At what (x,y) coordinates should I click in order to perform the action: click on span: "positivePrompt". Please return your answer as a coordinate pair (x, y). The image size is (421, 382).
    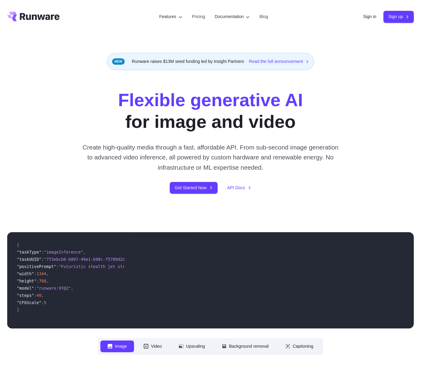
    Looking at the image, I should click on (36, 266).